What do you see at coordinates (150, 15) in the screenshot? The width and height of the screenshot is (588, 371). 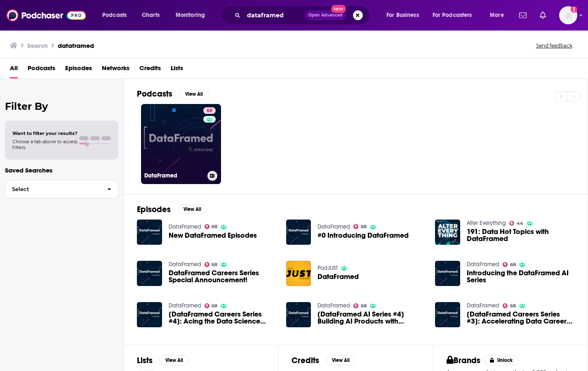 I see `span: Charts` at bounding box center [150, 15].